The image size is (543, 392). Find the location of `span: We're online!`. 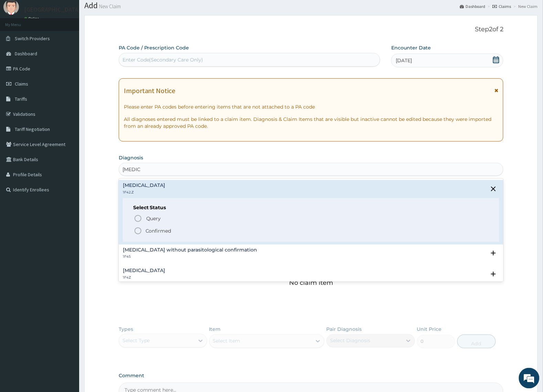

span: We're online! is located at coordinates (68, 121).